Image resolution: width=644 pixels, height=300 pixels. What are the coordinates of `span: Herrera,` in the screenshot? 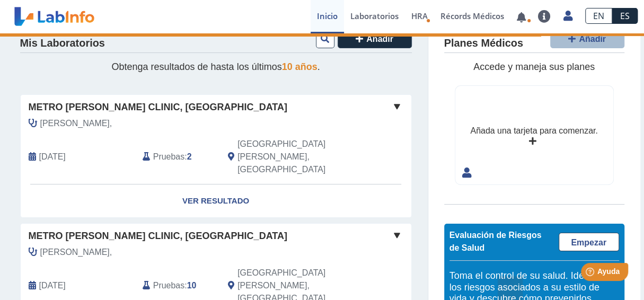 It's located at (76, 252).